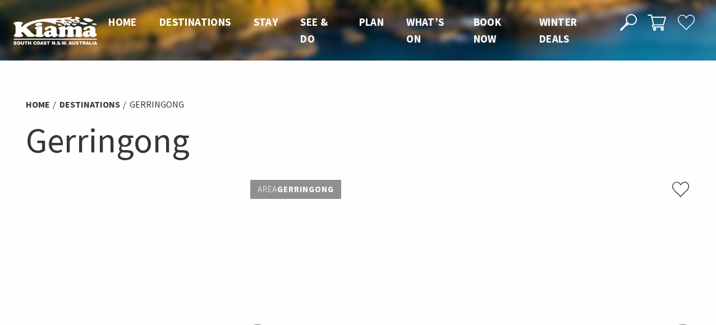  I want to click on span: Plan, so click(371, 22).